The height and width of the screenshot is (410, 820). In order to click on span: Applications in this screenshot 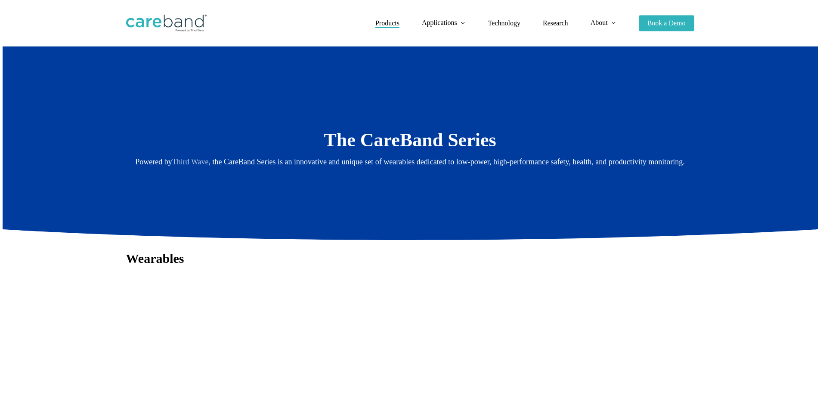, I will do `click(439, 22)`.